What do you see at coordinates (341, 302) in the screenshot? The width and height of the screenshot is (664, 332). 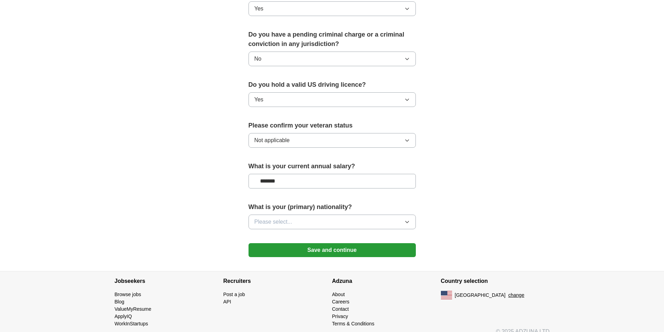 I see `a: Careers` at bounding box center [341, 302].